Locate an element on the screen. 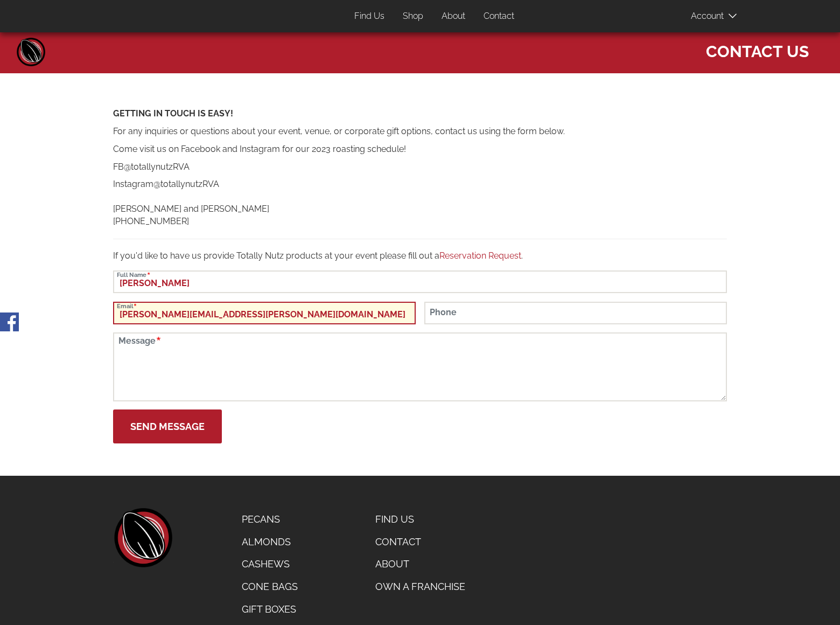 The image size is (840, 625). a: Reservation Request is located at coordinates (480, 255).